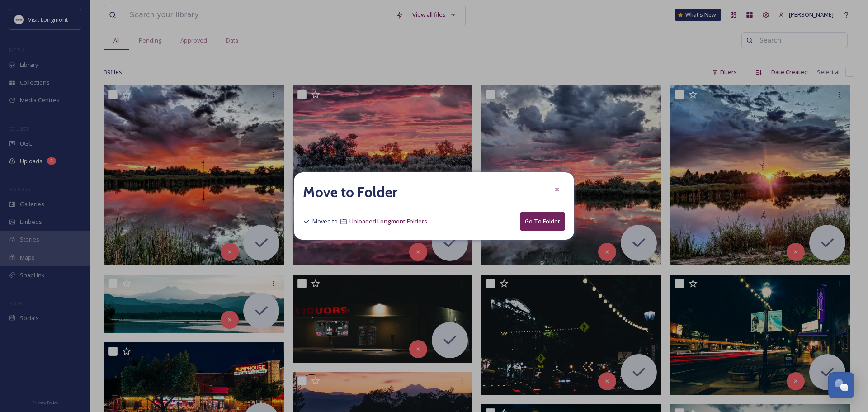 The height and width of the screenshot is (412, 868). What do you see at coordinates (842, 386) in the screenshot?
I see `button: Open Chat` at bounding box center [842, 386].